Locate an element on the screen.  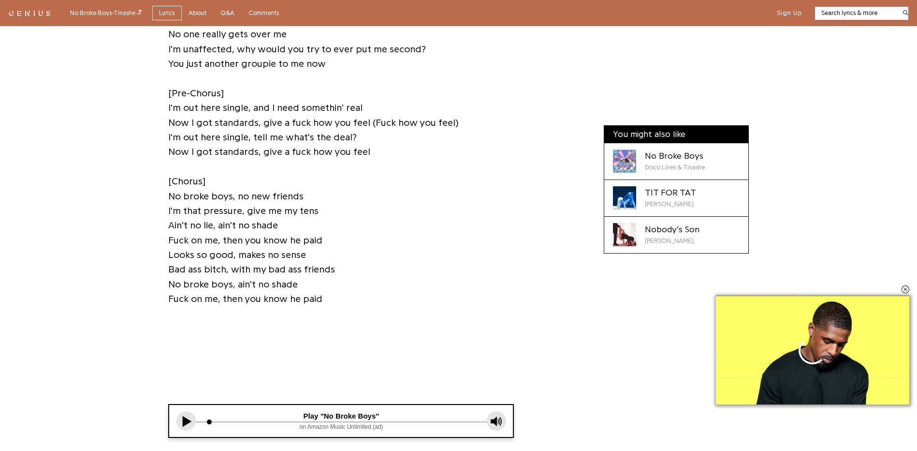
a: Lyrics is located at coordinates (167, 13).